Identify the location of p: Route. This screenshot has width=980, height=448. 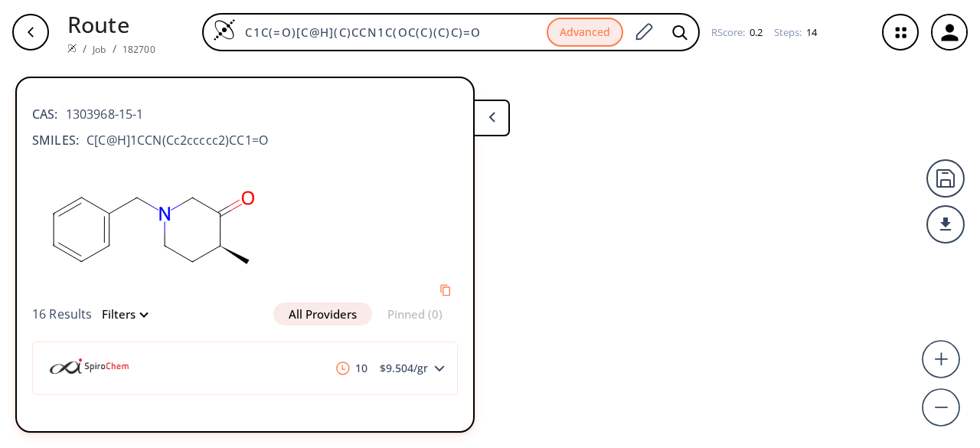
(111, 24).